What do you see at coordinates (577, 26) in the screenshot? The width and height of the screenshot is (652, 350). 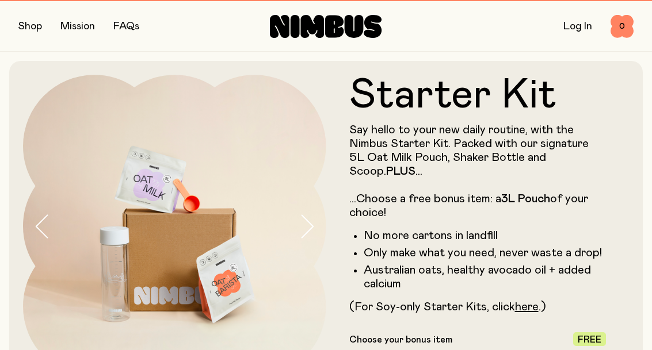 I see `a: Log In` at bounding box center [577, 26].